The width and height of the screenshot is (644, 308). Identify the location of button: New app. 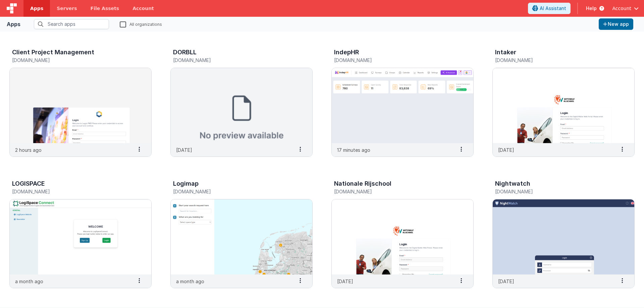
(616, 24).